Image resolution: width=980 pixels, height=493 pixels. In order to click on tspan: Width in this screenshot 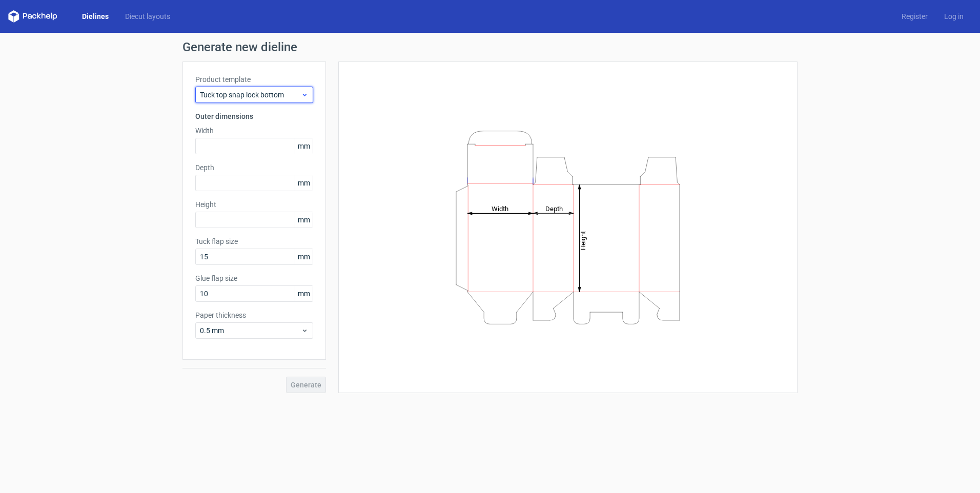, I will do `click(500, 208)`.